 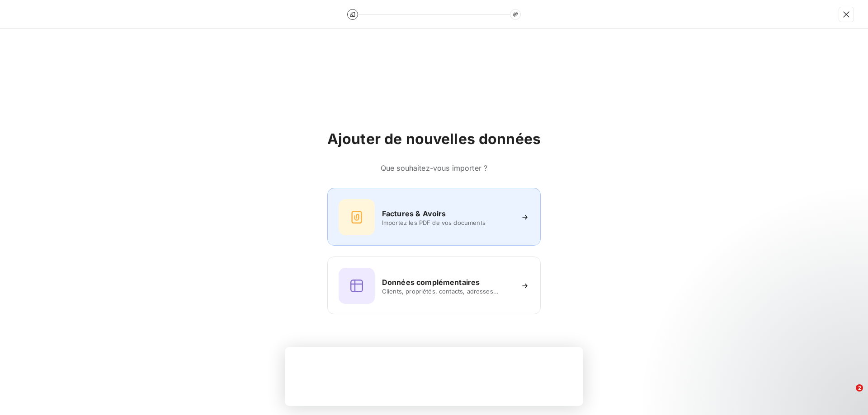 I want to click on span: 2, so click(x=859, y=388).